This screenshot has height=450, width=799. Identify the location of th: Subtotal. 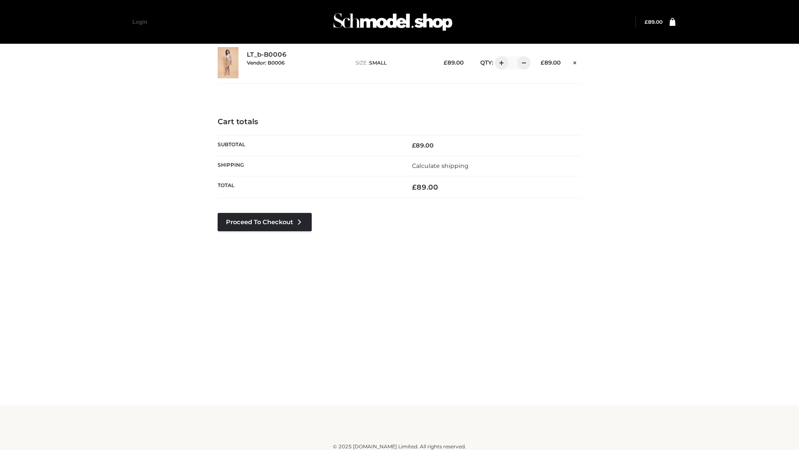
(308, 145).